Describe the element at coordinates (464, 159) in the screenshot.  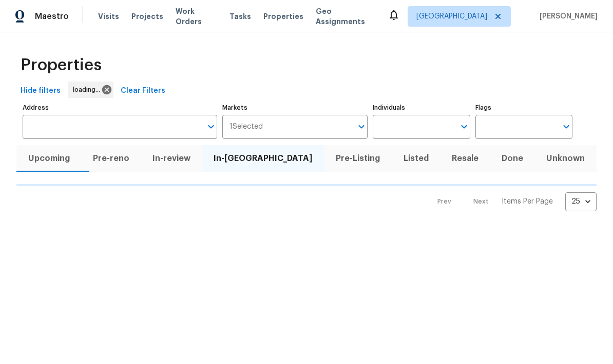
I see `span: Resale` at that location.